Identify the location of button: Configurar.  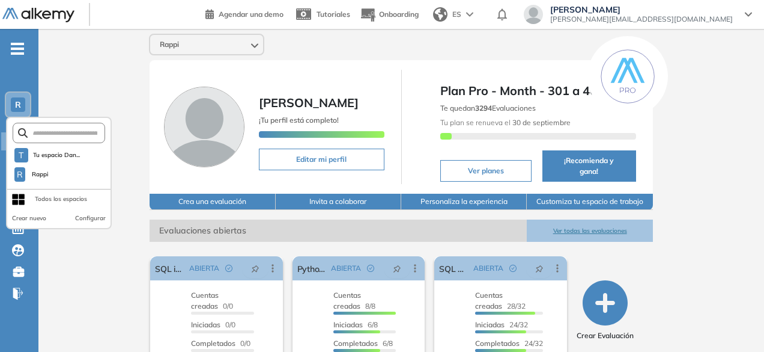
(90, 218).